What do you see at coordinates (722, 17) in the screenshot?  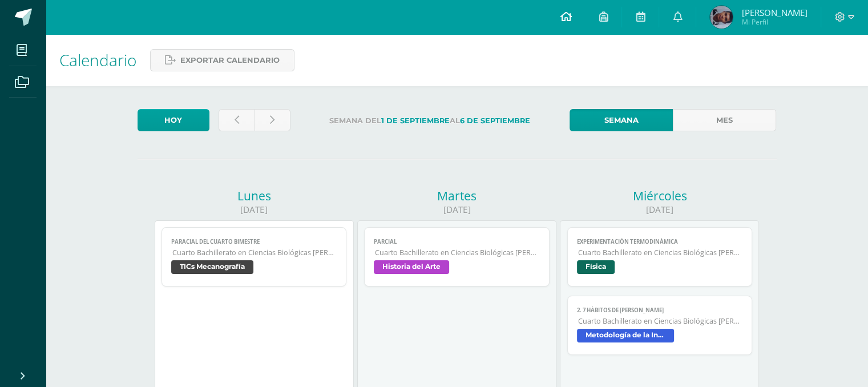 I see `img: 91627a726e5daafc79a5340cdf0f4749.png` at bounding box center [722, 17].